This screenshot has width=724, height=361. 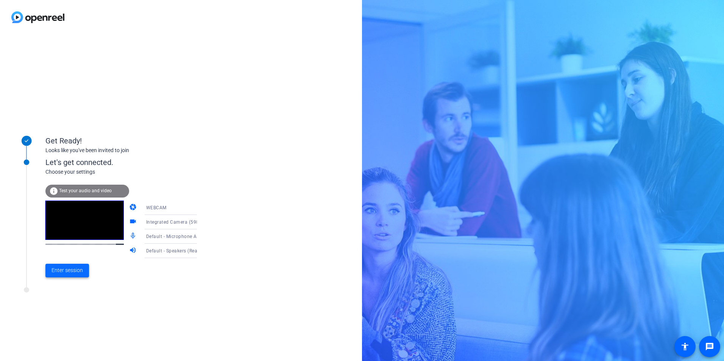 I want to click on span: Test your audio and video, so click(x=85, y=191).